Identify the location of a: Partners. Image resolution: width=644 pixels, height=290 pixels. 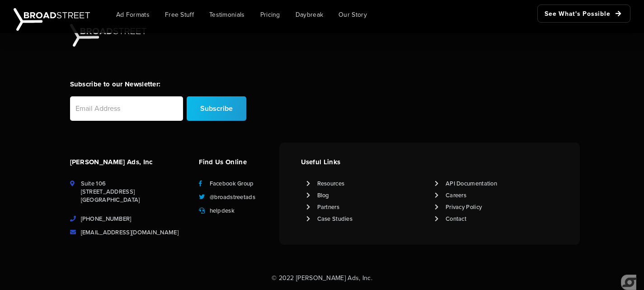
(328, 207).